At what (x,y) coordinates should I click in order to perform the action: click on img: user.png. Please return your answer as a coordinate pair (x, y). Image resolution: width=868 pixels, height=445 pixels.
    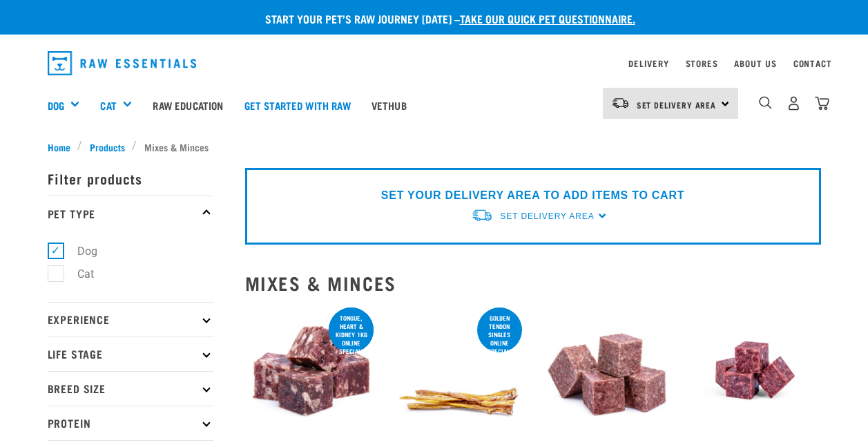
    Looking at the image, I should click on (793, 103).